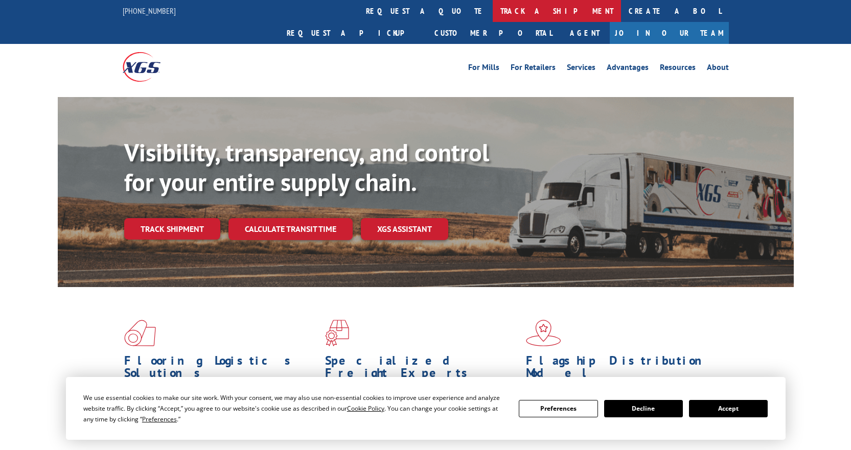 The height and width of the screenshot is (450, 851). Describe the element at coordinates (581, 69) in the screenshot. I see `a: Services` at that location.